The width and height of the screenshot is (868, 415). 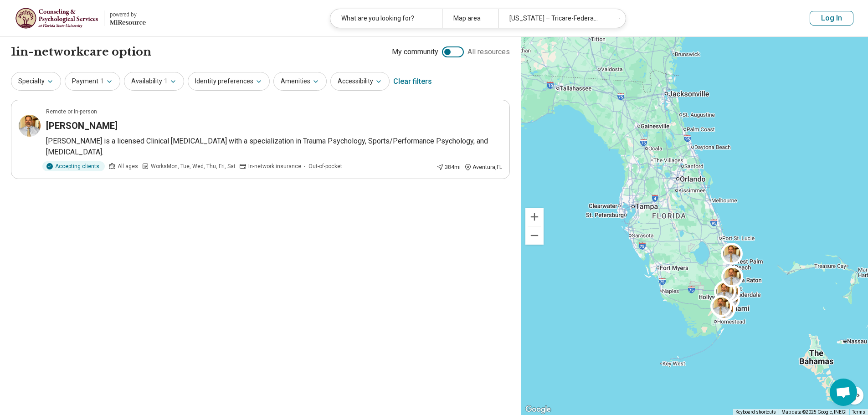 I want to click on button: Accessibility, so click(x=360, y=81).